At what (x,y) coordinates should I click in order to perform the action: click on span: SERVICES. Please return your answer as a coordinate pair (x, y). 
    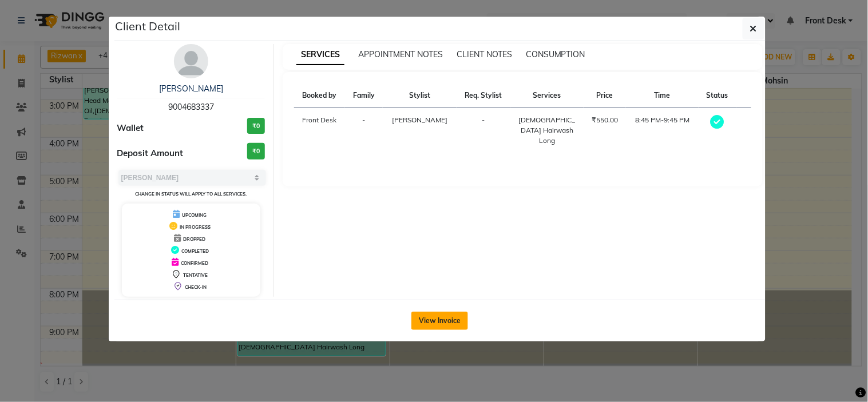
    Looking at the image, I should click on (320, 55).